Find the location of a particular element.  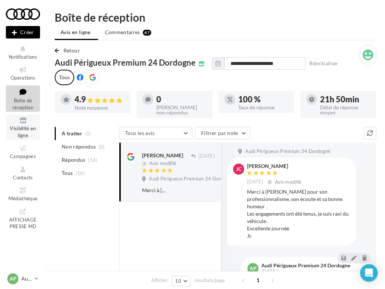

span: Campagnes is located at coordinates (23, 156).